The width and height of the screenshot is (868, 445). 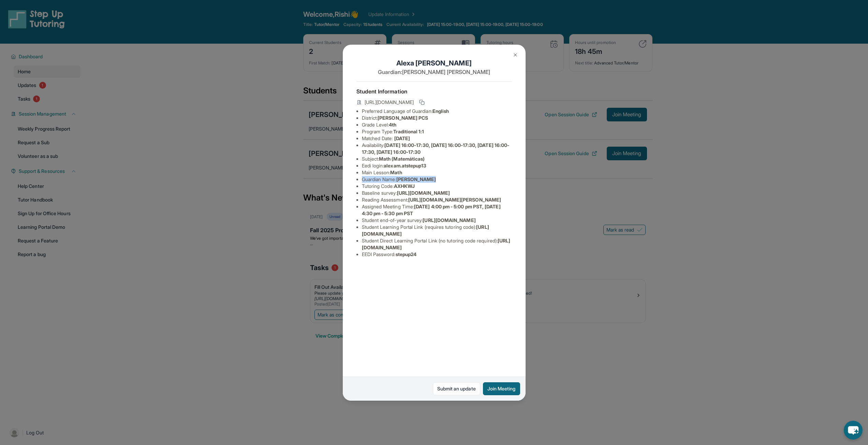 What do you see at coordinates (441, 111) in the screenshot?
I see `span: English` at bounding box center [441, 111].